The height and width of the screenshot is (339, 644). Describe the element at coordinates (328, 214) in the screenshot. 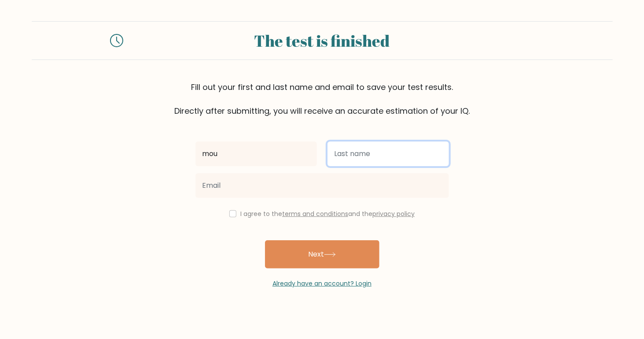

I see `label: I agree to the and the` at that location.